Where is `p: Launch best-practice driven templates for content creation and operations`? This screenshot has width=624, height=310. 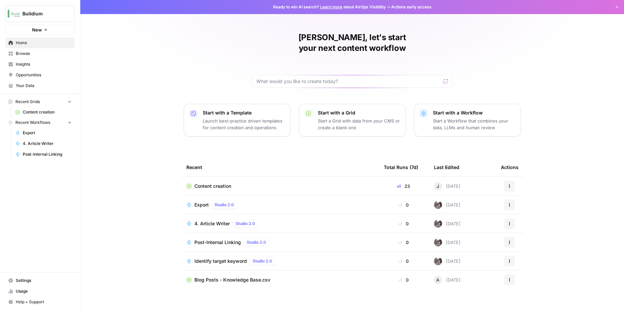
p: Launch best-practice driven templates for content creation and operations is located at coordinates (244, 124).